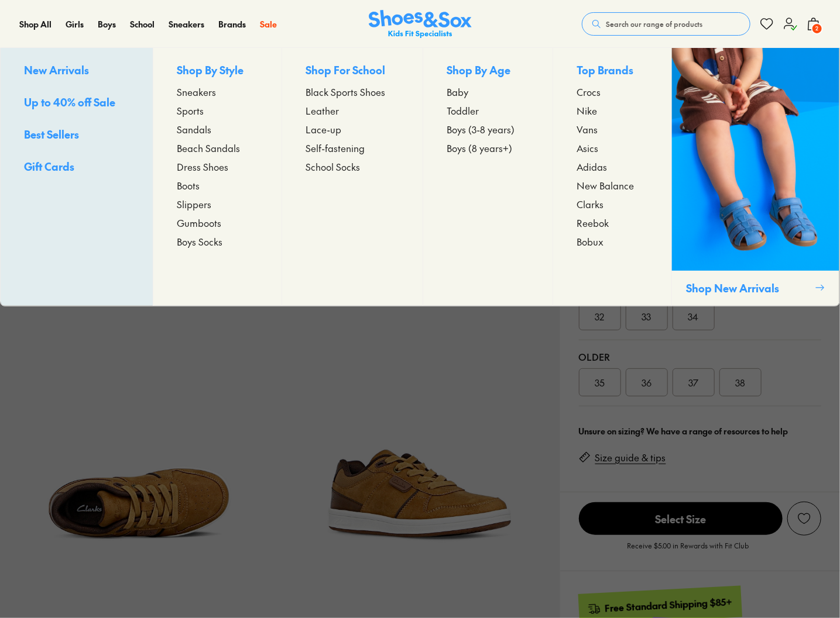 Image resolution: width=840 pixels, height=618 pixels. Describe the element at coordinates (77, 135) in the screenshot. I see `a: Best Sellers` at that location.